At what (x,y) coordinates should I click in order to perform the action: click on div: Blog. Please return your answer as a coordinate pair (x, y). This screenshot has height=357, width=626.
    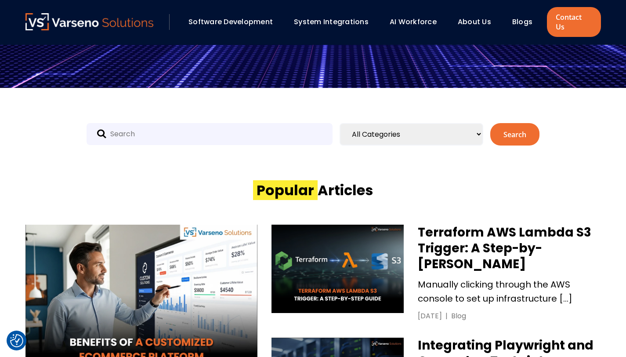
    Looking at the image, I should click on (459, 316).